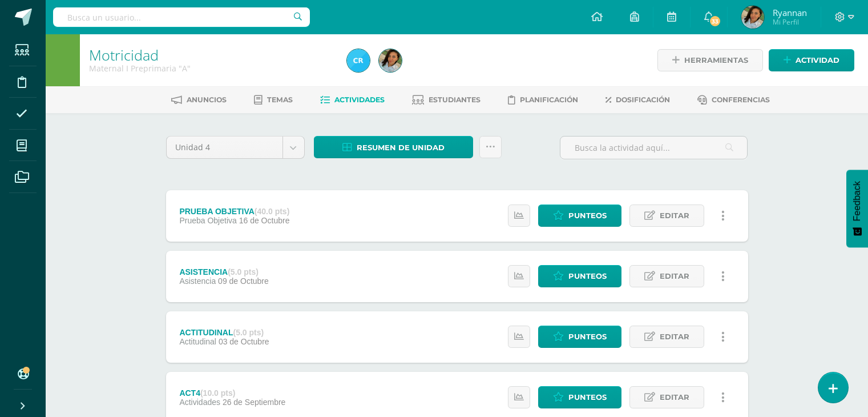 This screenshot has width=868, height=417. I want to click on span: 16 de Octubre, so click(264, 220).